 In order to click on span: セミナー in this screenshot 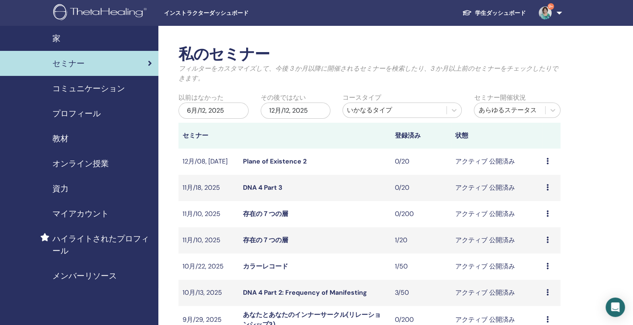, I will do `click(69, 63)`.